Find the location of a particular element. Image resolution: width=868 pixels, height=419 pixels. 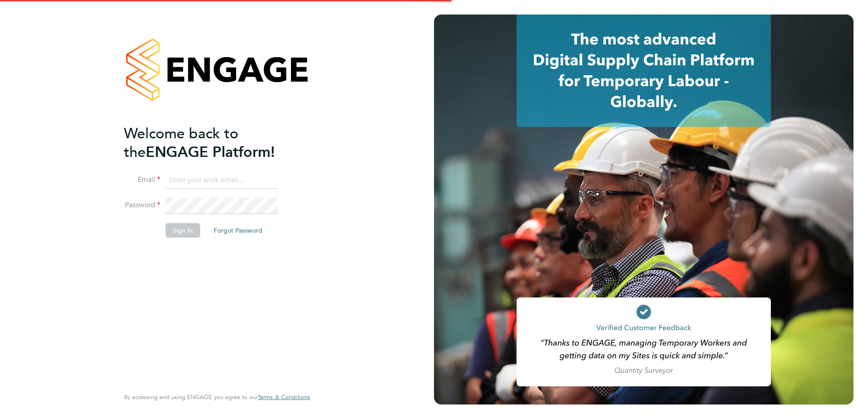

input: Enter your work email... is located at coordinates (221, 180).